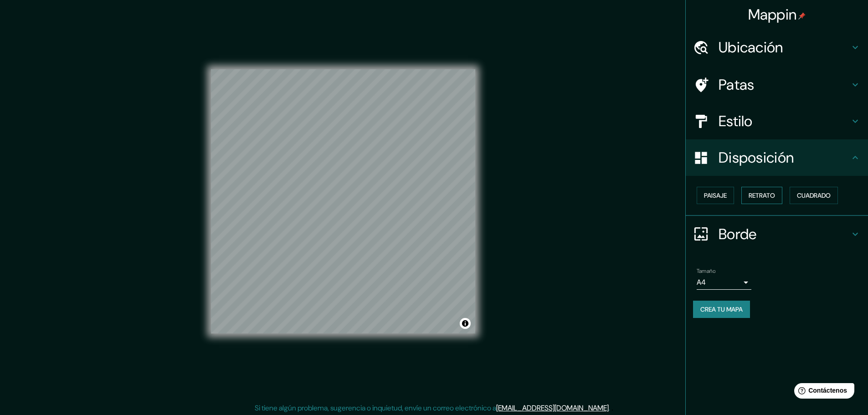 The height and width of the screenshot is (415, 868). Describe the element at coordinates (802, 16) in the screenshot. I see `img: pin-icon.png` at that location.